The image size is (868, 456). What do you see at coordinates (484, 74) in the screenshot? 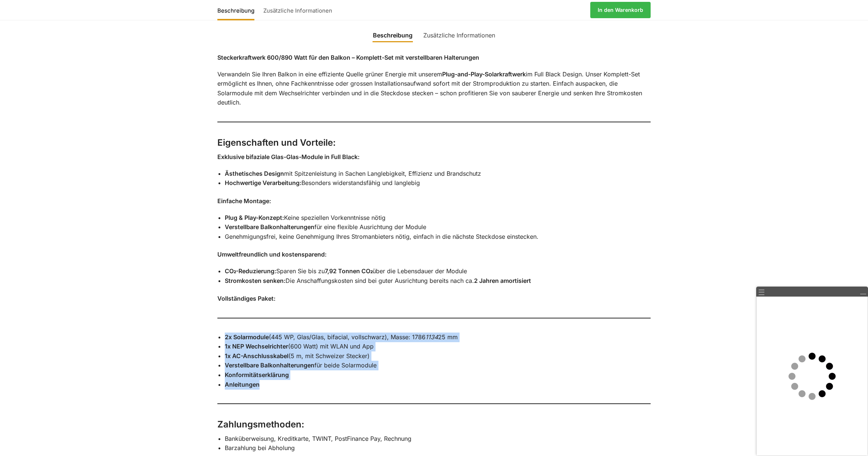
I see `strong: Plug-and-Play-Solarkraftwerk` at bounding box center [484, 74].